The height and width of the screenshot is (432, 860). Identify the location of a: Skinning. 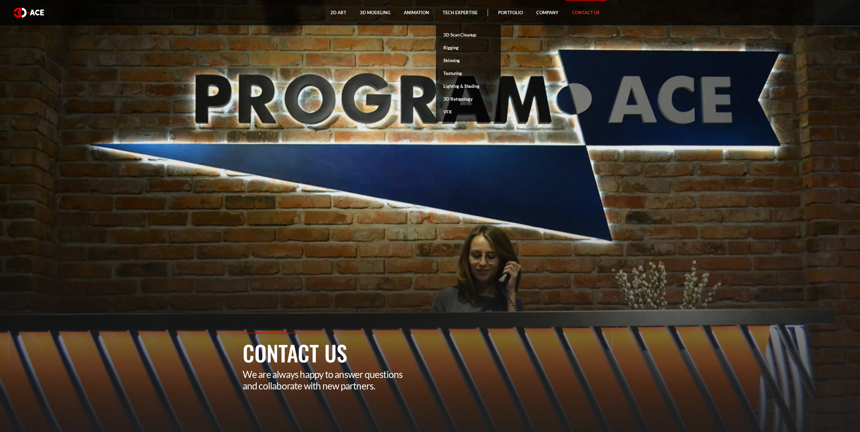
(468, 60).